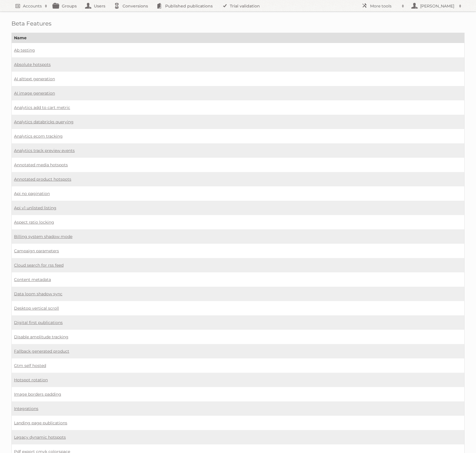  What do you see at coordinates (44, 122) in the screenshot?
I see `a: Analytics databricks querying` at bounding box center [44, 122].